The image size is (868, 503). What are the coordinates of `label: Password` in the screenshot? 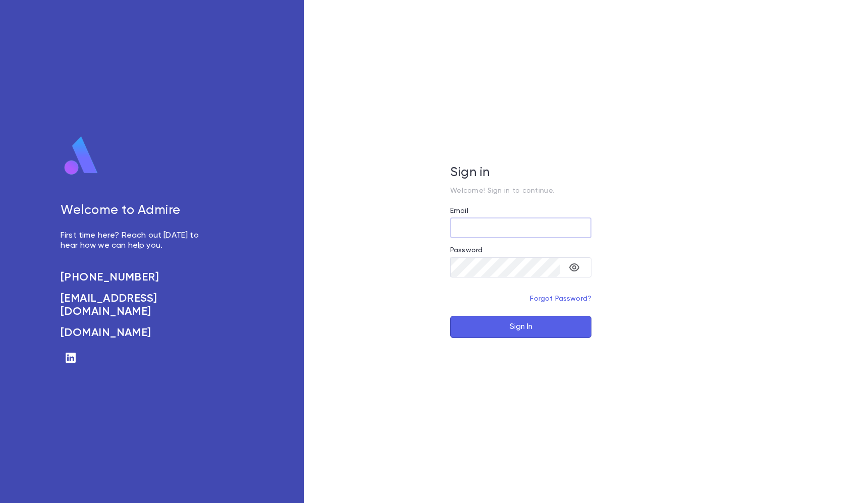 It's located at (466, 250).